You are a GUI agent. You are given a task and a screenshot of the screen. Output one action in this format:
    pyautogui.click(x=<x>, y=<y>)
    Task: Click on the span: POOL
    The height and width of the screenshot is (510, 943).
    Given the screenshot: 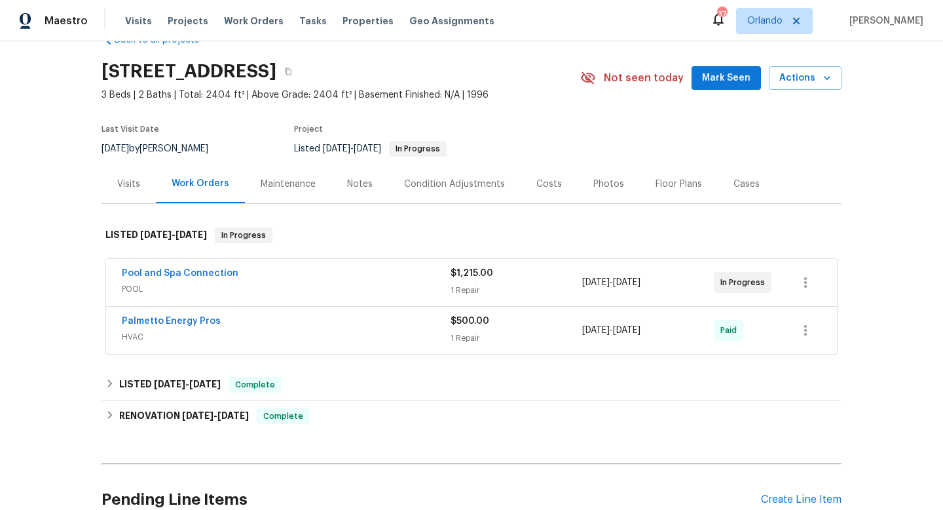 What is the action you would take?
    pyautogui.click(x=286, y=289)
    